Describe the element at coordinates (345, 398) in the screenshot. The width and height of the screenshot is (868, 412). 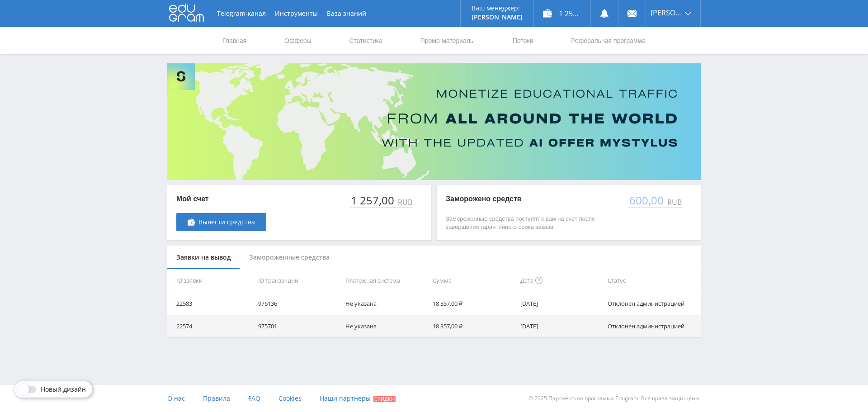
I see `span: Наши партнеры` at that location.